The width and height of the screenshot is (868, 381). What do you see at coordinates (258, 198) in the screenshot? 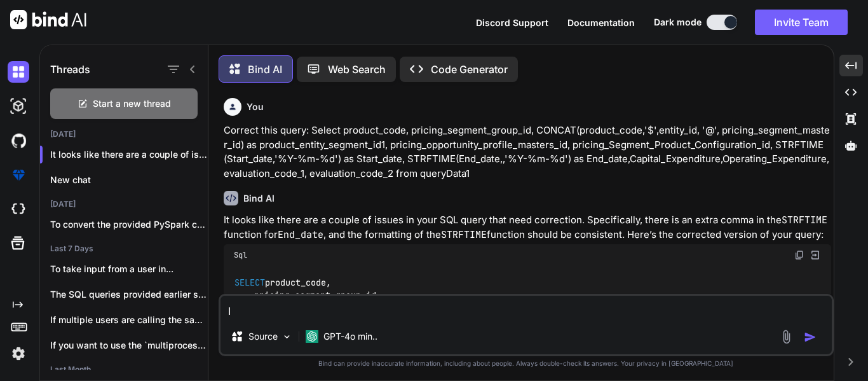
I see `h6: Bind AI` at bounding box center [258, 198].